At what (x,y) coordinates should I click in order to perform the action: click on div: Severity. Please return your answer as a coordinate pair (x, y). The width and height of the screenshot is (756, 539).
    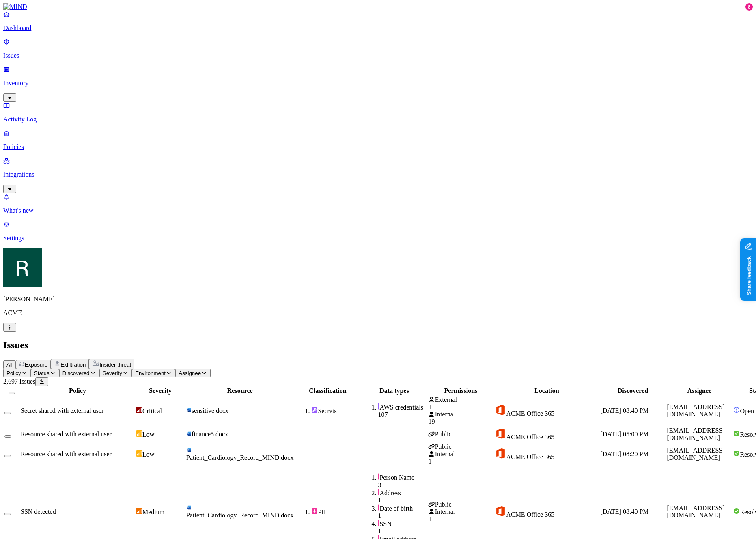
    Looking at the image, I should click on (160, 391).